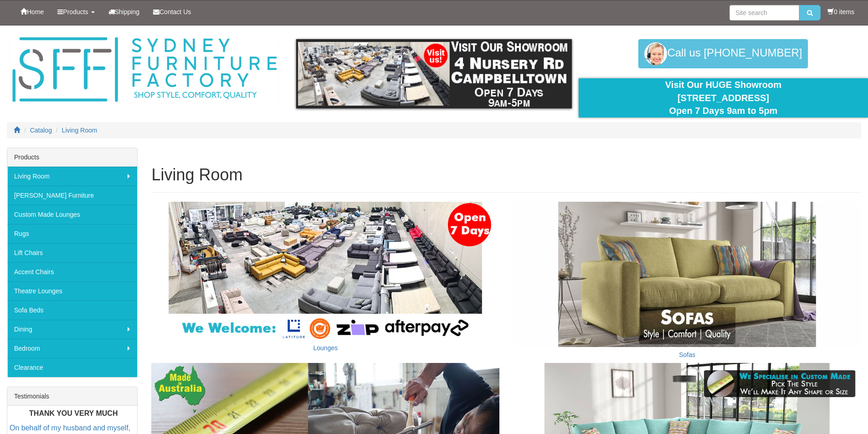 The width and height of the screenshot is (868, 434). I want to click on img: Sydney Furniture Factory, so click(144, 70).